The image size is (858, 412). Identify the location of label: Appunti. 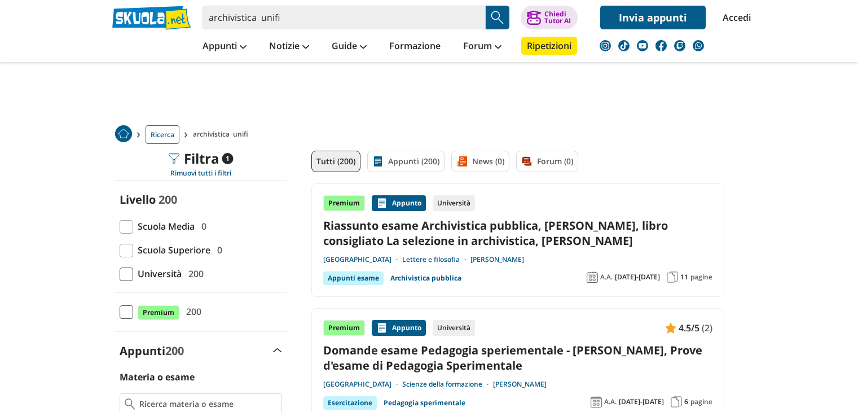
(152, 350).